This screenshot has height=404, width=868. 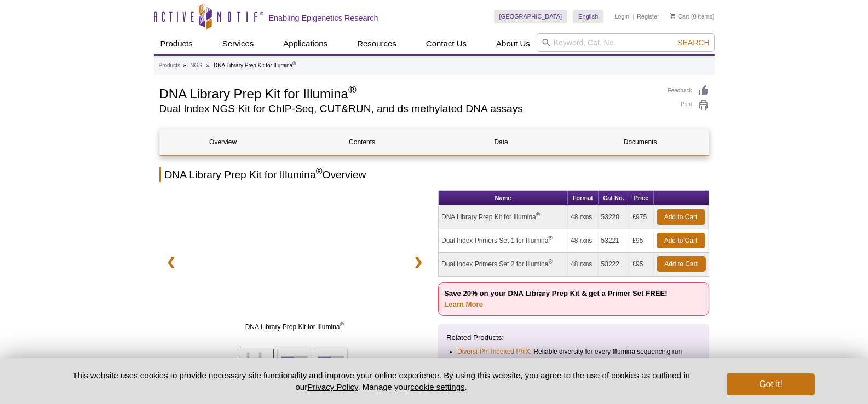 What do you see at coordinates (625, 43) in the screenshot?
I see `input: Keyword, Cat. No.` at bounding box center [625, 43].